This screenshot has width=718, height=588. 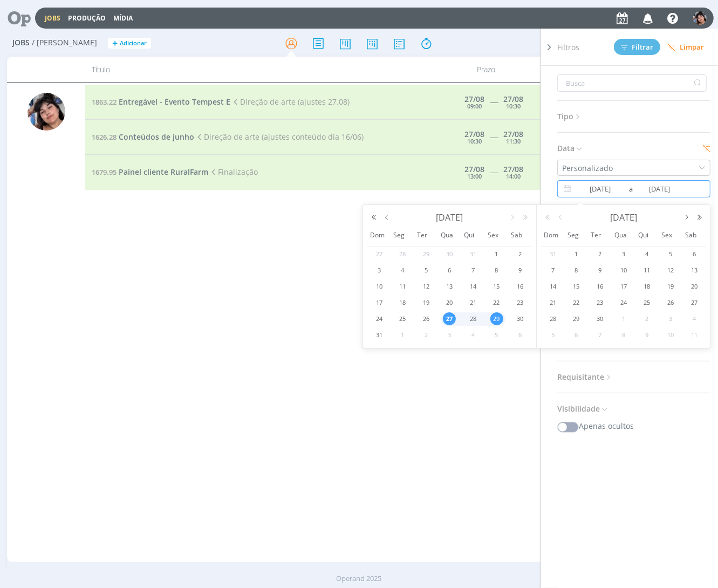 I want to click on a: 1863.22Entregável - Evento Tempest E, so click(x=161, y=102).